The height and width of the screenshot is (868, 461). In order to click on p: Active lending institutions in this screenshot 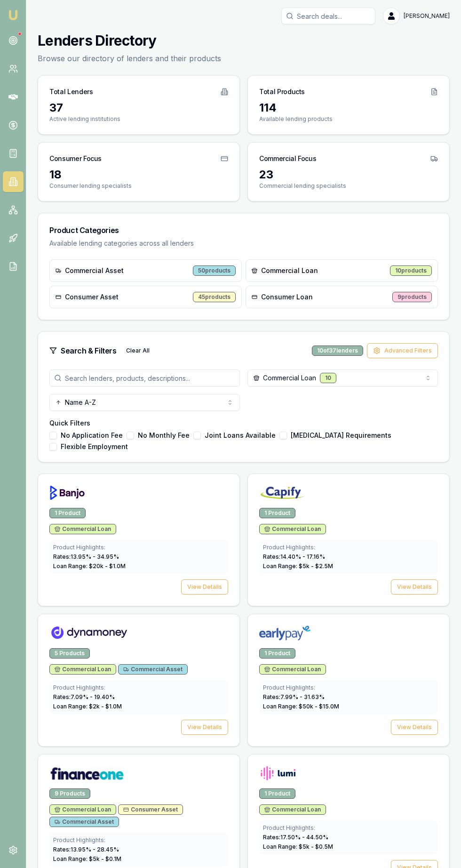, I will do `click(138, 119)`.